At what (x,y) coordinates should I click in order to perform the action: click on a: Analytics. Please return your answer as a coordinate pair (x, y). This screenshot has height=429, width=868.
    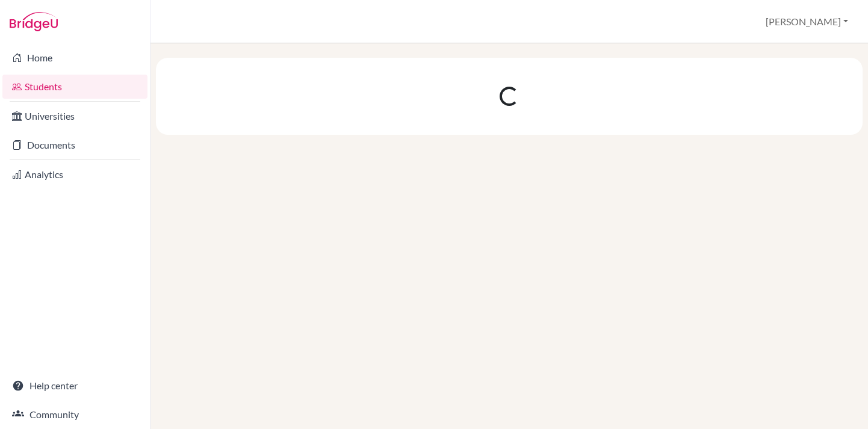
    Looking at the image, I should click on (75, 175).